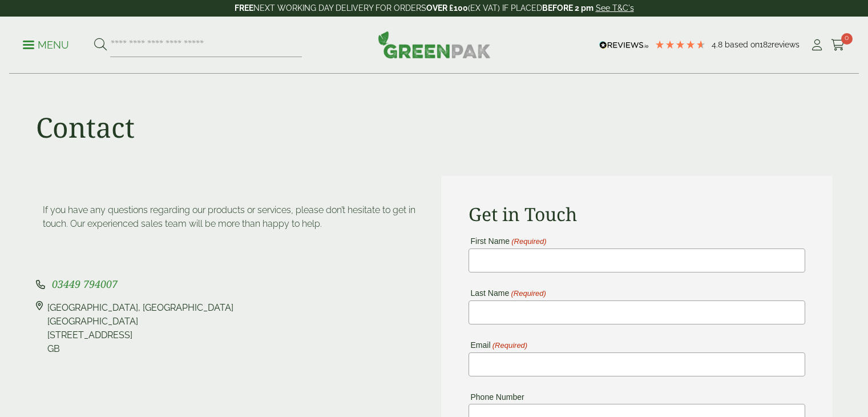  What do you see at coordinates (637, 214) in the screenshot?
I see `h2: Get in Touch` at bounding box center [637, 214].